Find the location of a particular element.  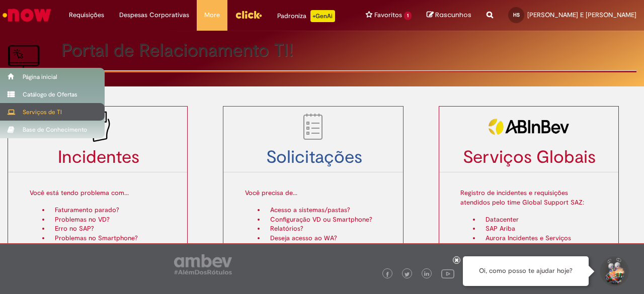

span: HS is located at coordinates (516, 14).